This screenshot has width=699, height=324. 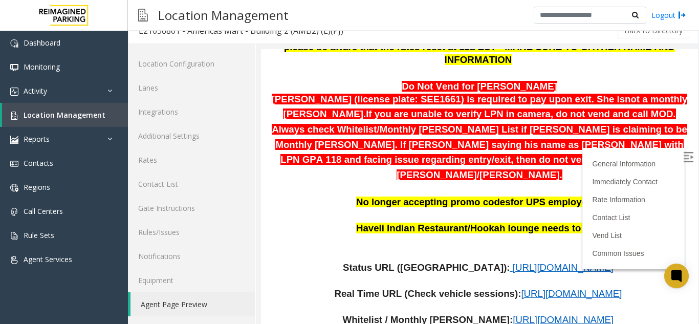 I want to click on span: Agent Services, so click(x=48, y=259).